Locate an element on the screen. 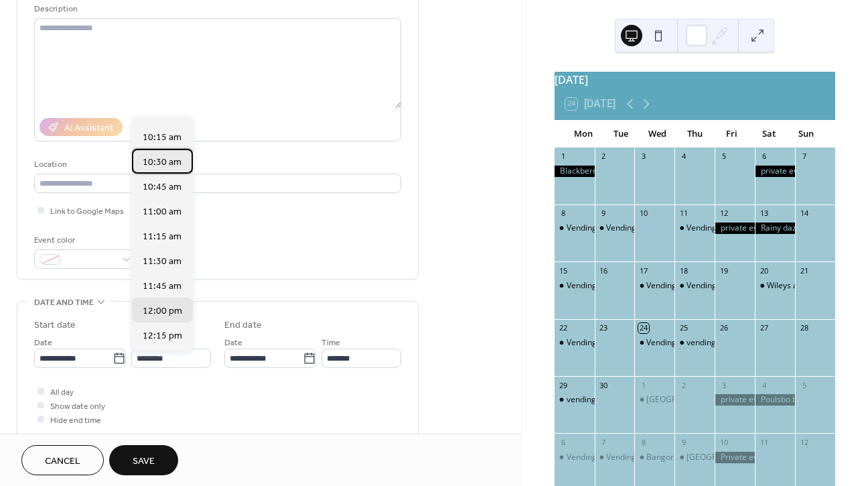 Image resolution: width=868 pixels, height=486 pixels. div: 22 is located at coordinates (563, 328).